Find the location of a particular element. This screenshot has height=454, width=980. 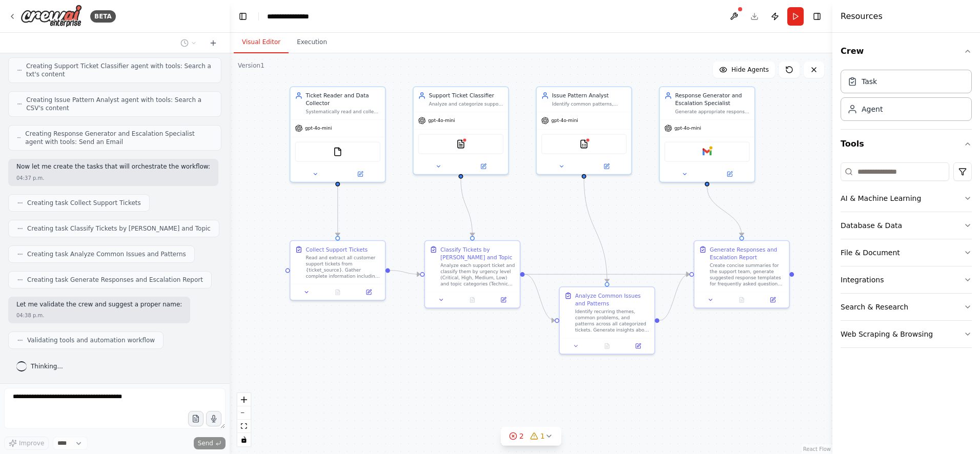

span: Validating tools and automation workflow is located at coordinates (91, 340).